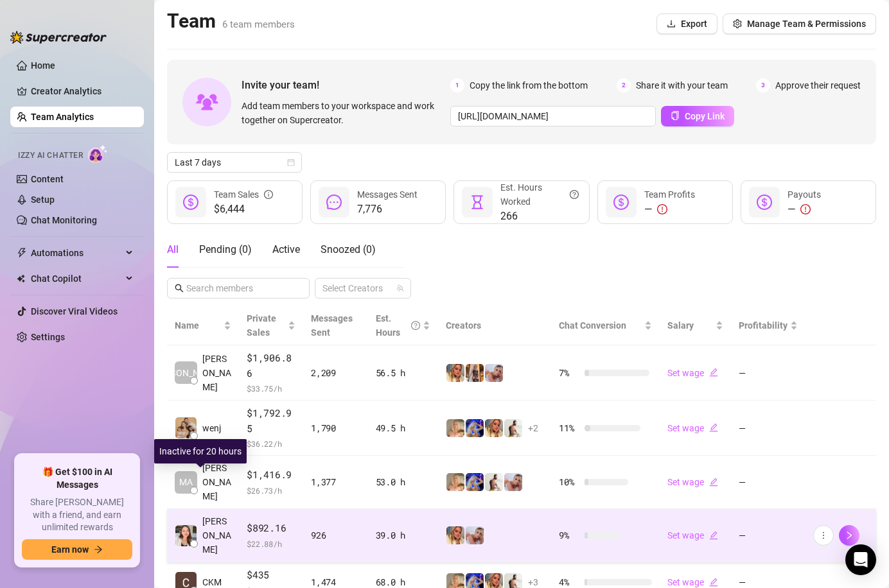  What do you see at coordinates (334, 203) in the screenshot?
I see `span: message` at bounding box center [334, 203].